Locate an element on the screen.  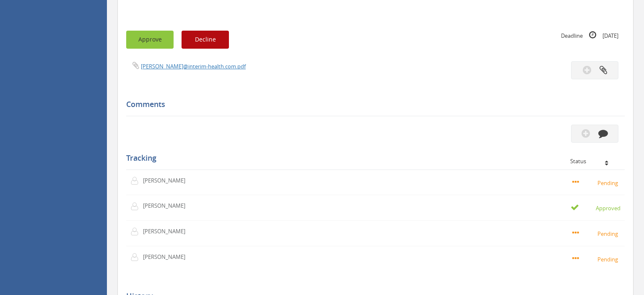
h5: Tracking is located at coordinates (372, 158).